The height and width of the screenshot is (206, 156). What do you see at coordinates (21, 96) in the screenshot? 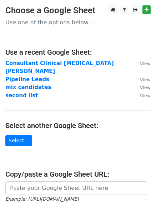
I see `a: second list` at bounding box center [21, 96].